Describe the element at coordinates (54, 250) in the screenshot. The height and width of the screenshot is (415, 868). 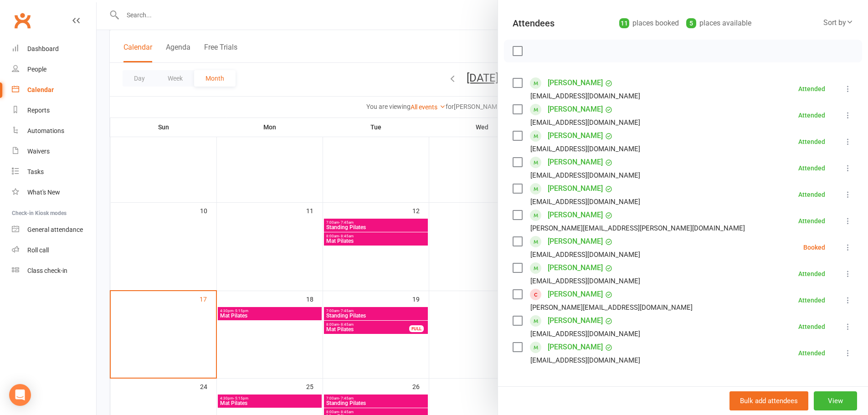
I see `a: Roll call` at that location.